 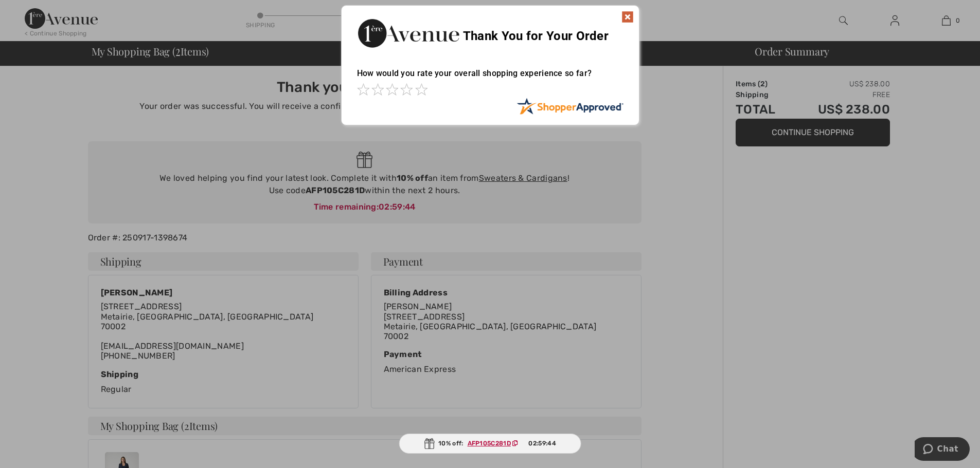 I want to click on span: Thank You for Your Order, so click(x=535, y=36).